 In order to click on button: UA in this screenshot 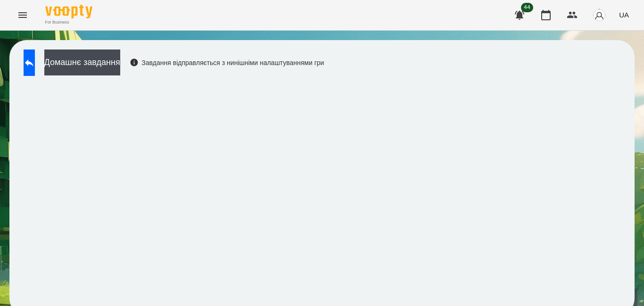, I will do `click(624, 15)`.